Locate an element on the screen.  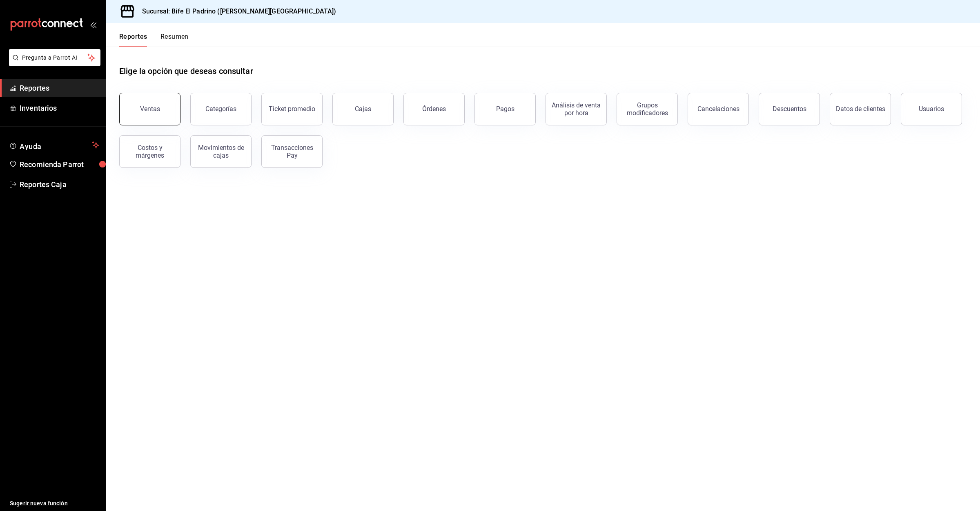
button: Resumen is located at coordinates (175, 40).